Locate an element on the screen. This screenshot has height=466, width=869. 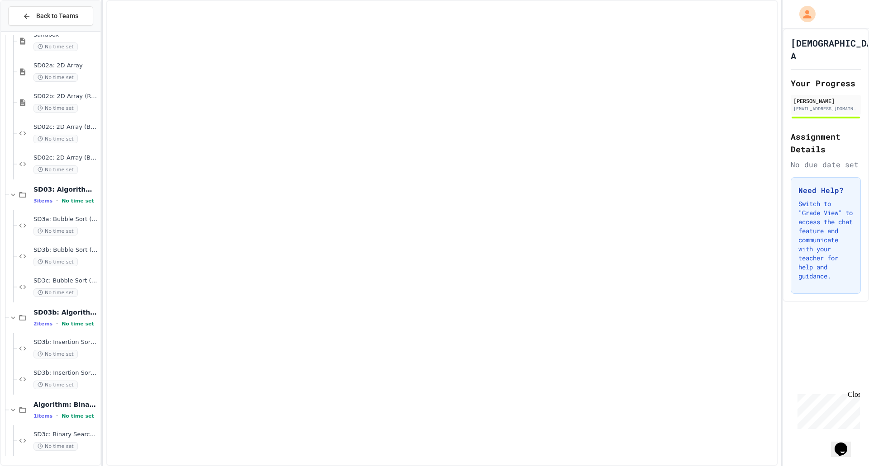
h2: Assignment Details is located at coordinates (825, 143).